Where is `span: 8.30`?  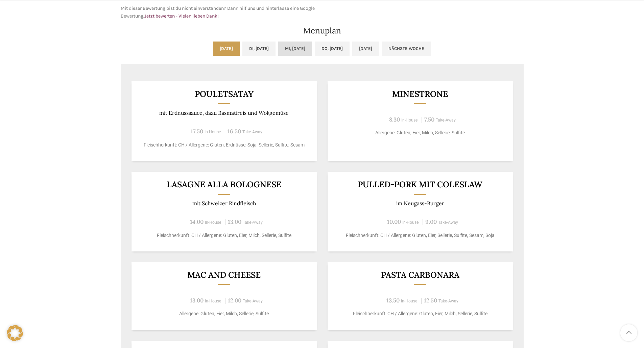 span: 8.30 is located at coordinates (394, 120).